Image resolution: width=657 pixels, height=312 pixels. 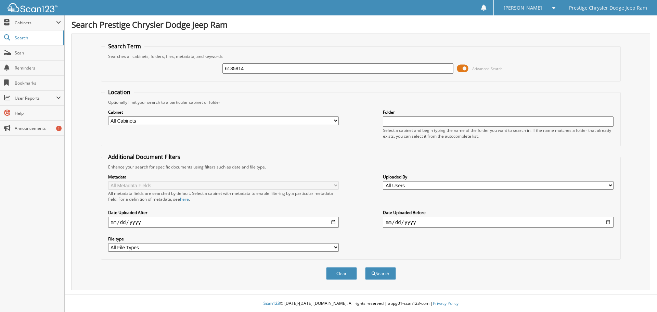 I want to click on input: end, so click(x=498, y=222).